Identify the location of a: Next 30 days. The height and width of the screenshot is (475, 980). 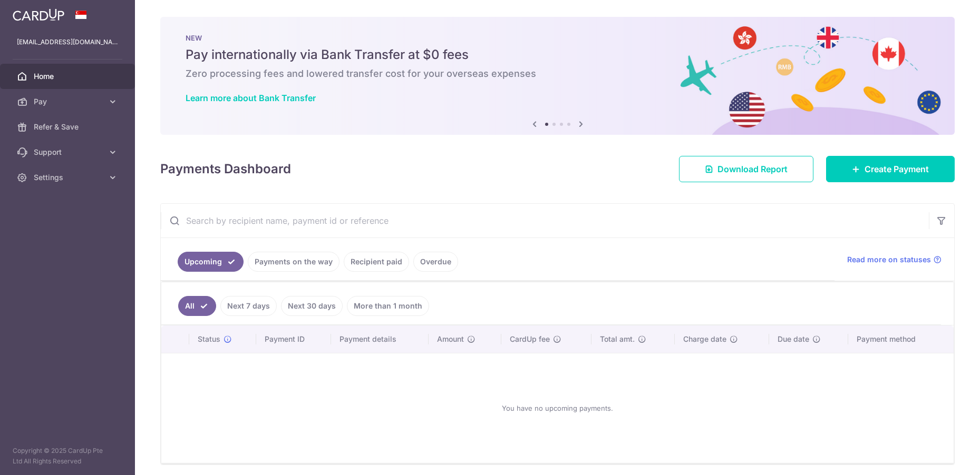
(311, 306).